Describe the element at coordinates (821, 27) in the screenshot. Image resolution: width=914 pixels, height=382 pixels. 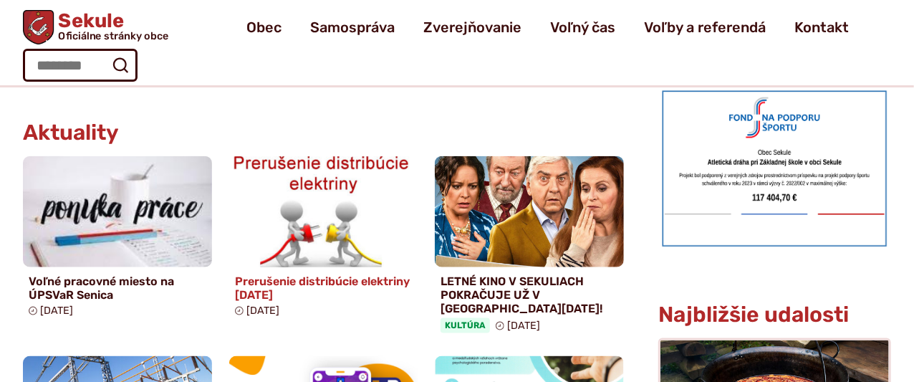
I see `span: Kontakt` at that location.